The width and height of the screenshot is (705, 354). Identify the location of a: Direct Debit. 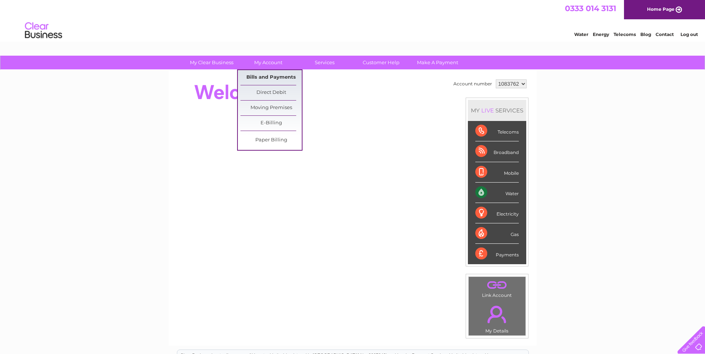
(271, 93).